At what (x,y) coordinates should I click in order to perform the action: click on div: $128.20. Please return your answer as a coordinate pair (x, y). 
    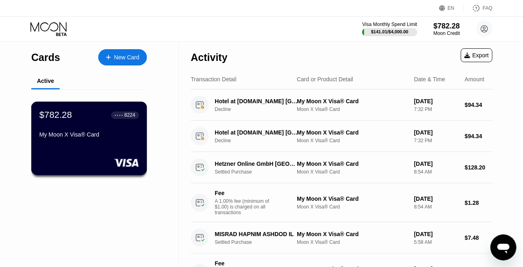
    Looking at the image, I should click on (478, 167).